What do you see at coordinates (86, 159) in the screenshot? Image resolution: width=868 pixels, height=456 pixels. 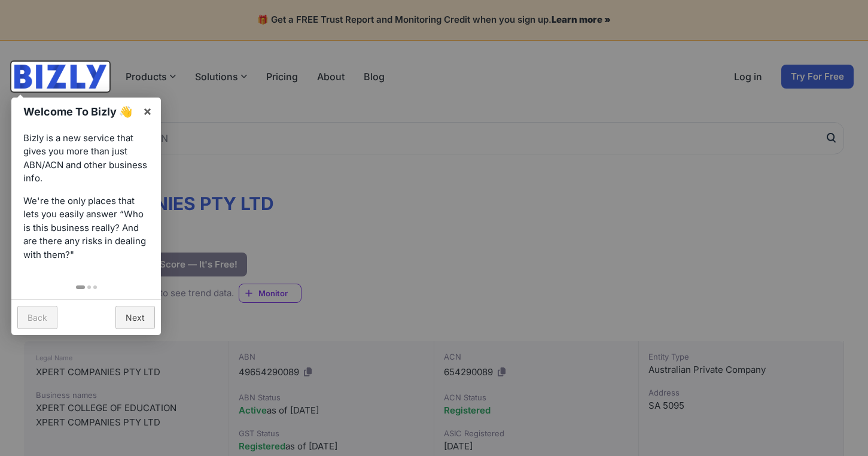 I see `p: Bizly is a new service that gives you more than just ABN/ACN and other business info.` at bounding box center [86, 159].